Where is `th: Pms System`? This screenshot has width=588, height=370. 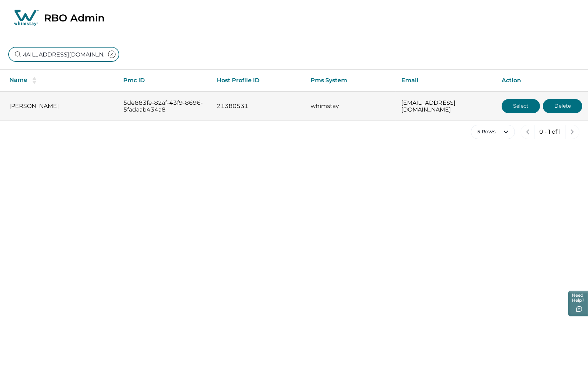
th: Pms System is located at coordinates (350, 81).